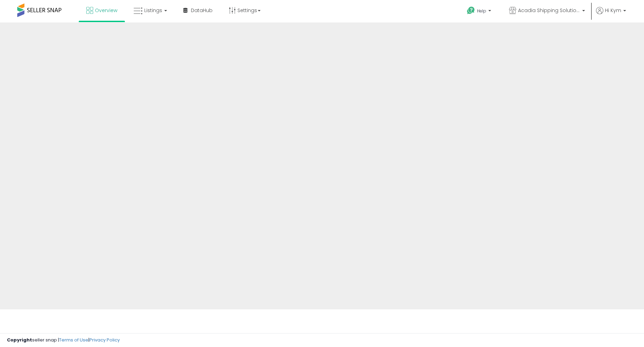  Describe the element at coordinates (613, 10) in the screenshot. I see `span: Hi Kym` at that location.